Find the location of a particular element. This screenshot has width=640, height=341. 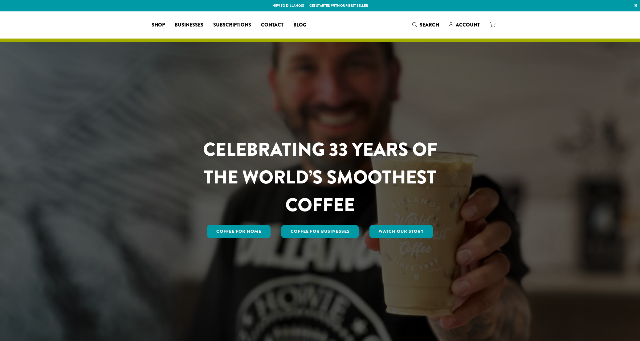

a: Shop is located at coordinates (158, 25).